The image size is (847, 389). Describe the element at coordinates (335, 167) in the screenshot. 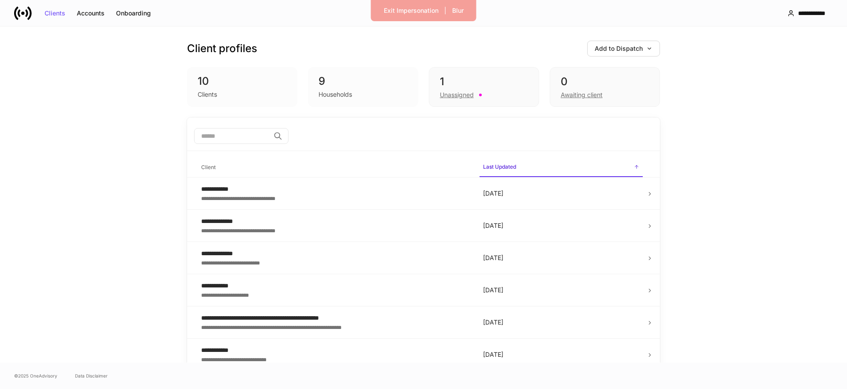

I see `span: Client` at that location.